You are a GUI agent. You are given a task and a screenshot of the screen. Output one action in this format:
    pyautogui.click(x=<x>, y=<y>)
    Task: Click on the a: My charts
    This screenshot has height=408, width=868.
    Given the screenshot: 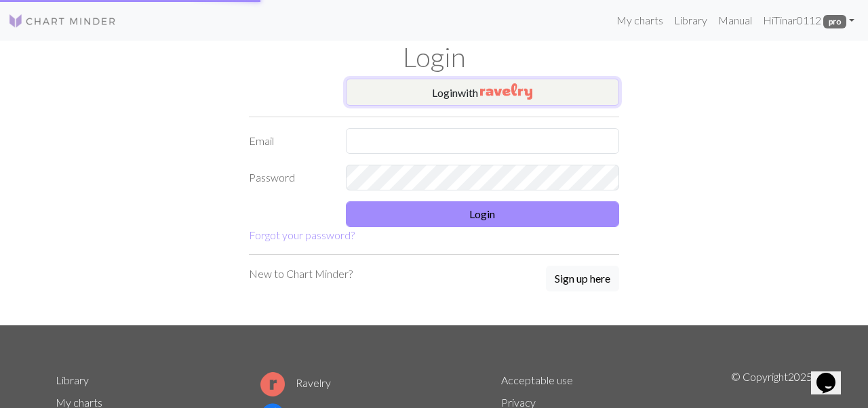 What is the action you would take?
    pyautogui.click(x=640, y=21)
    